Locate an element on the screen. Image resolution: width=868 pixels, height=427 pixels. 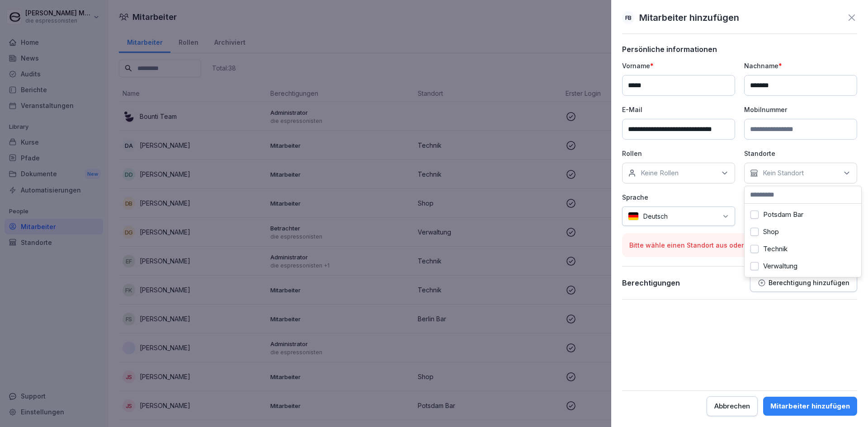
div: Mitarbeiter hinzufügen is located at coordinates (810, 406).